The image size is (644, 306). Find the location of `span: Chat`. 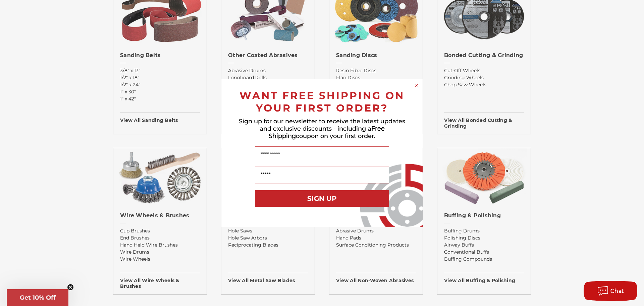

span: Chat is located at coordinates (617, 291).